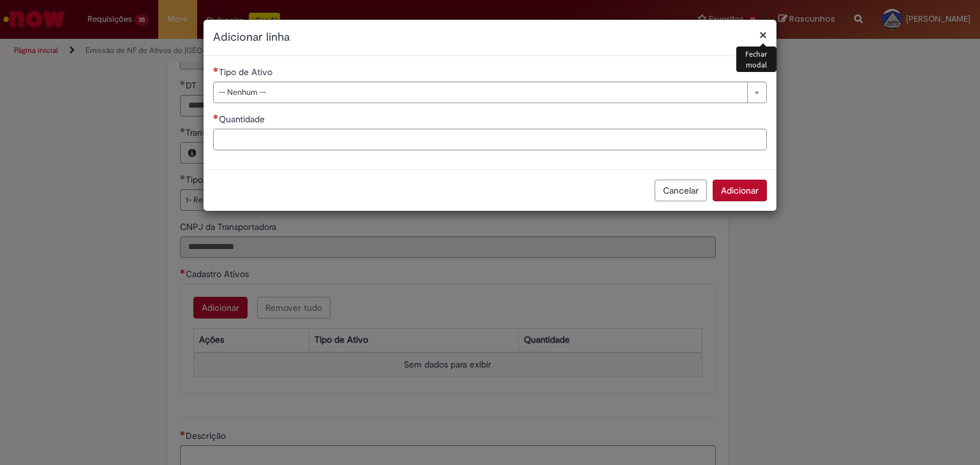 The width and height of the screenshot is (980, 465). I want to click on span: -- Nenhum --, so click(480, 92).